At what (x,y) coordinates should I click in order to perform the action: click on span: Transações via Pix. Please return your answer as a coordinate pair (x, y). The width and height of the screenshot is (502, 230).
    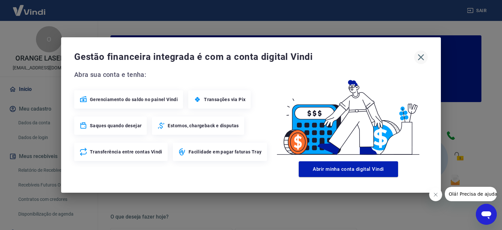
    Looking at the image, I should click on (224, 99).